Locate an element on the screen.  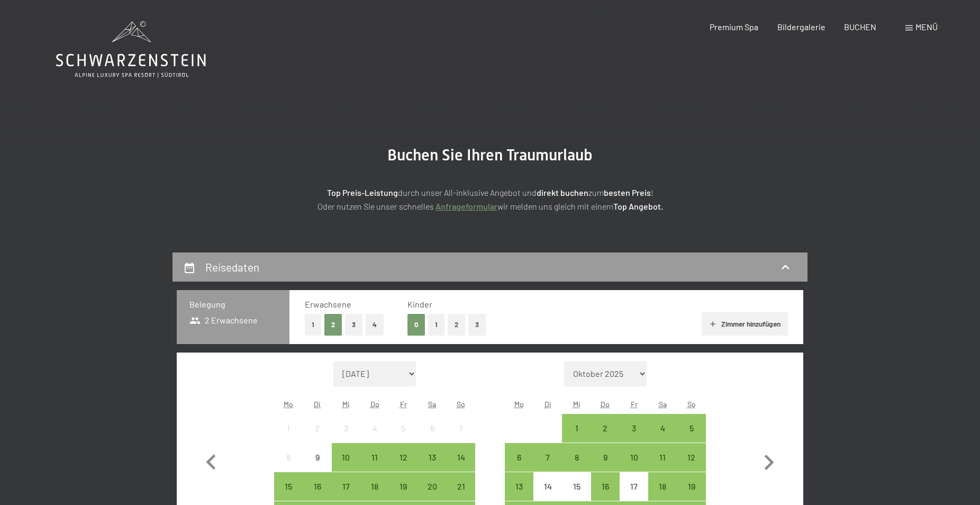
div: 10 is located at coordinates (634, 467).